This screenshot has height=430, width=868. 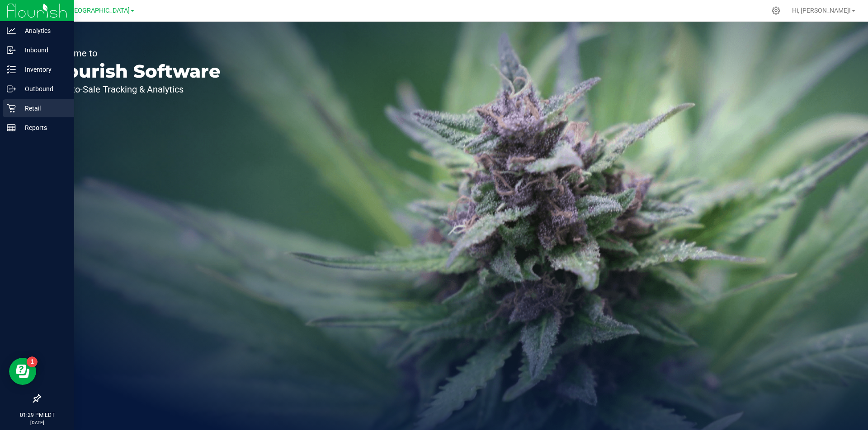 I want to click on inline-svg: Inbound, so click(x=12, y=50).